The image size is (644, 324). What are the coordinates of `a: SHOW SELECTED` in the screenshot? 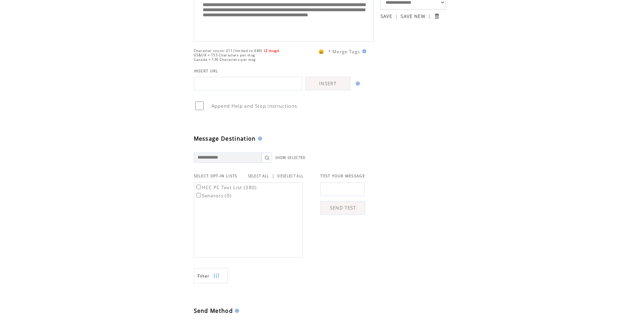 It's located at (290, 158).